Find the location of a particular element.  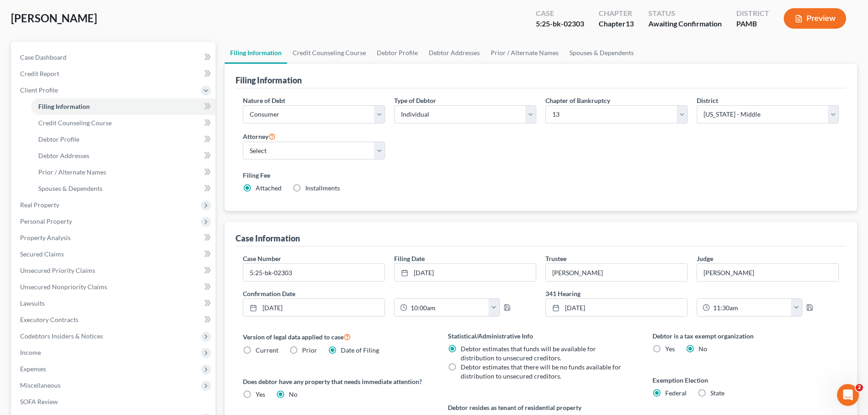

span: Real Property is located at coordinates (40, 205).